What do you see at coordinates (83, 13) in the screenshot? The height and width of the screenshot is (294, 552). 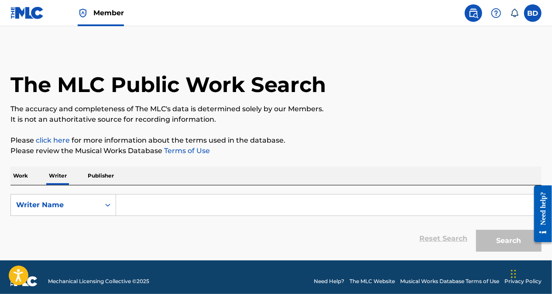 I see `img: Top Rightsholder` at bounding box center [83, 13].